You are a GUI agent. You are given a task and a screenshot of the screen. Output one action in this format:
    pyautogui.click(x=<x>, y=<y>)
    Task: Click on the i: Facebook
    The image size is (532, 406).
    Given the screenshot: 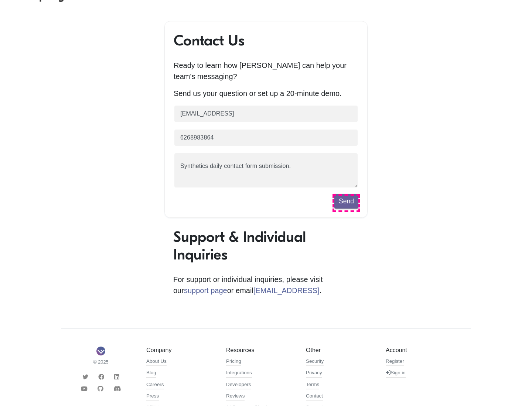 What is the action you would take?
    pyautogui.click(x=101, y=377)
    